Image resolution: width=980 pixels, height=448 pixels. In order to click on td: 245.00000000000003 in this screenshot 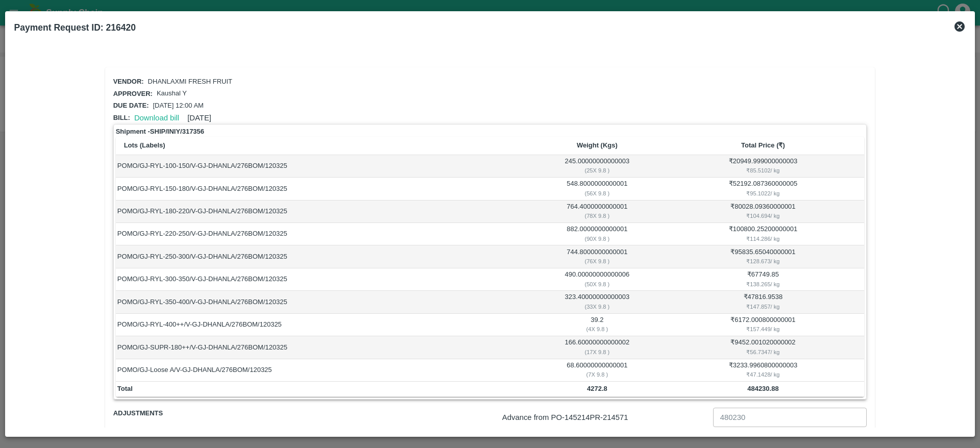, I will do `click(597, 166)`.